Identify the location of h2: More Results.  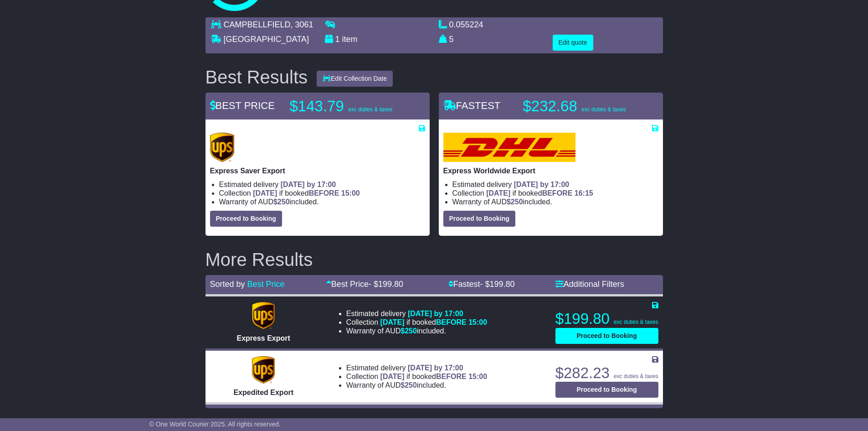
(434, 260).